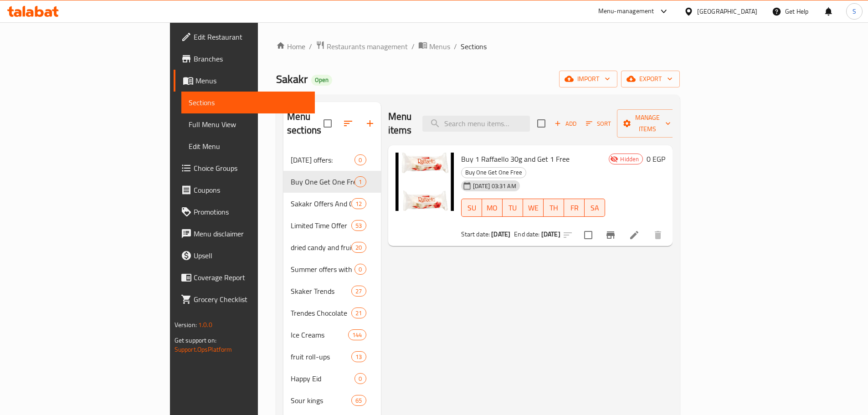  Describe the element at coordinates (611, 235) in the screenshot. I see `button: Branch-specific-item` at that location.